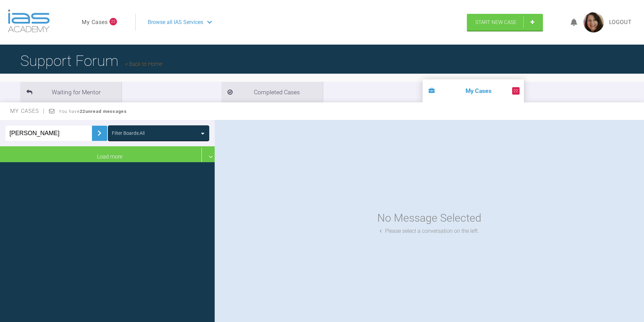 The image size is (644, 322). I want to click on img: chevronRight.28bd32b0.svg, so click(99, 133).